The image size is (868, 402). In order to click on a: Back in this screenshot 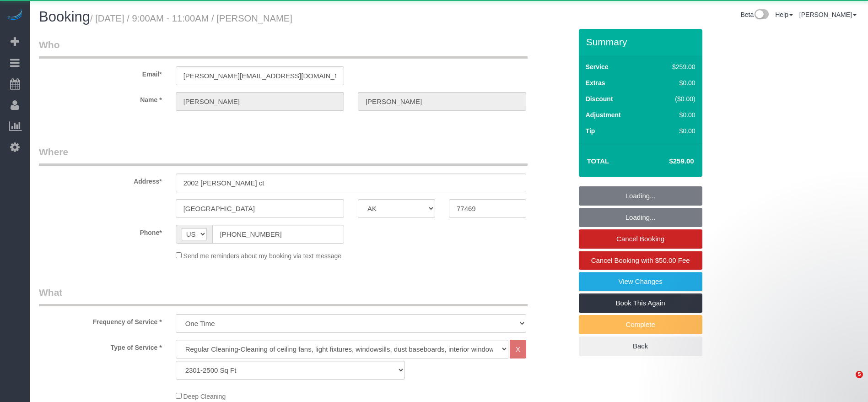, I will do `click(640, 346)`.